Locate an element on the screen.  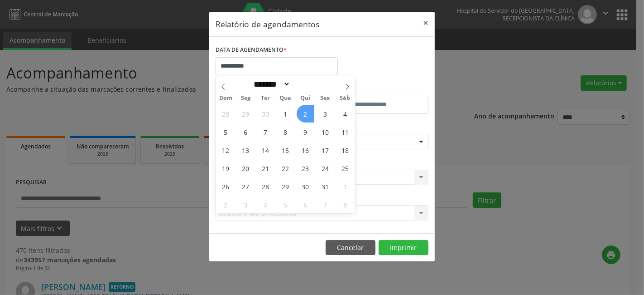
span: Novembro 2, 2025 is located at coordinates (226, 204).